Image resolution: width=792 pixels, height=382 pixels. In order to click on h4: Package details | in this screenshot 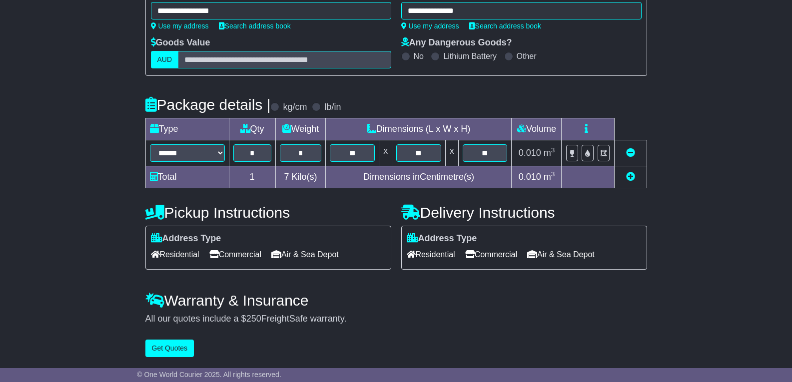, I will do `click(208, 104)`.